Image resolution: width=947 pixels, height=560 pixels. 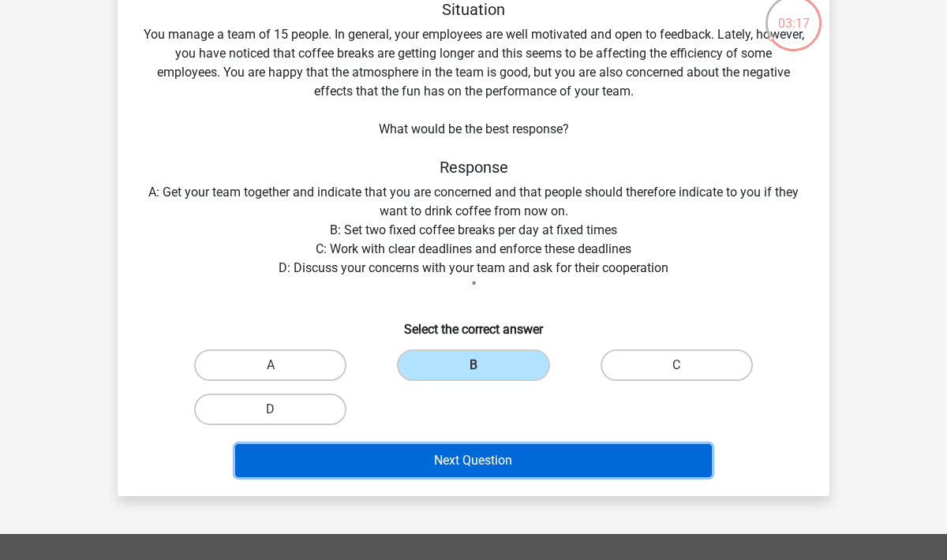 I want to click on label: A, so click(x=270, y=366).